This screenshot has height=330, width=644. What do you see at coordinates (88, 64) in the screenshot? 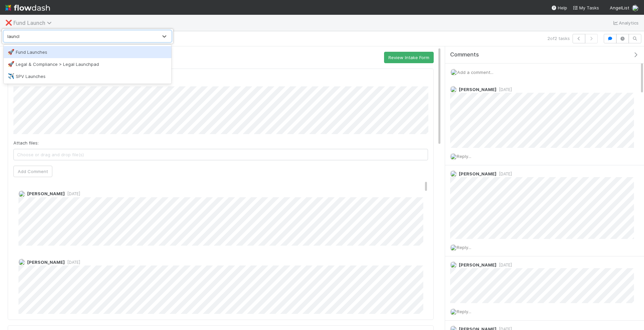
I see `div: Legal & Compliance > Legal Launchpad` at bounding box center [88, 64].